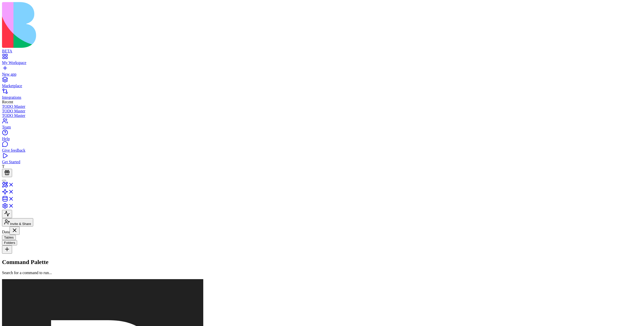 This screenshot has height=326, width=644. I want to click on div: Team, so click(322, 127).